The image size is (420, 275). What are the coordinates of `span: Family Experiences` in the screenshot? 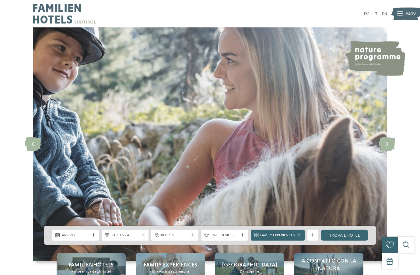 It's located at (278, 236).